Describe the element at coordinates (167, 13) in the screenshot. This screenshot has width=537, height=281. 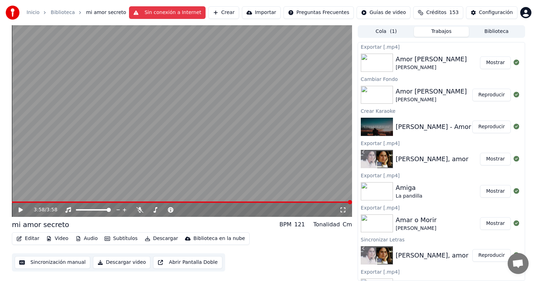
I see `button: Sin conexión a Internet` at that location.